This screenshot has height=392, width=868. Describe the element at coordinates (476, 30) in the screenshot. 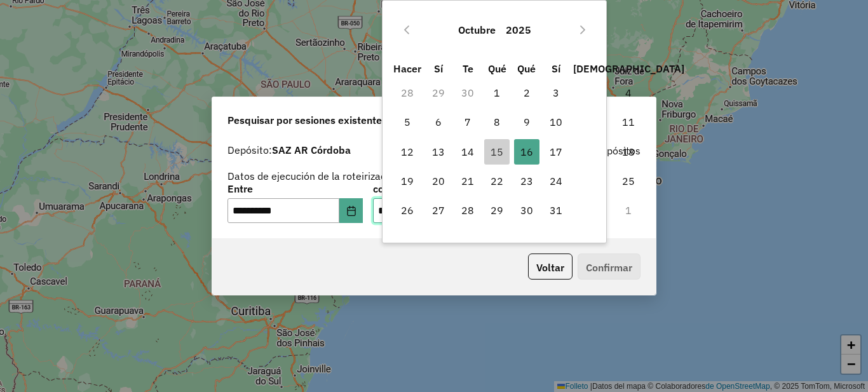

I see `font: Octubre` at that location.